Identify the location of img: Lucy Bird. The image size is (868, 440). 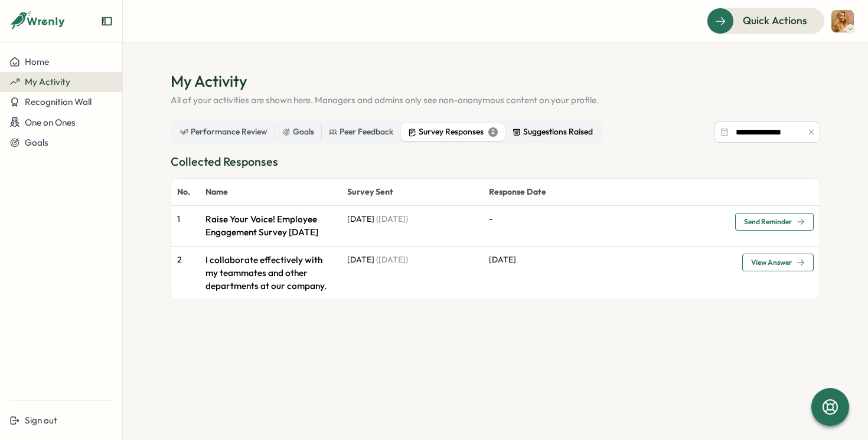
(842, 21).